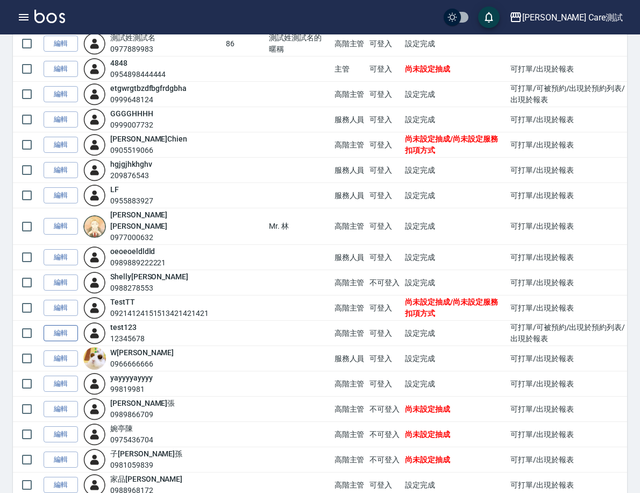  I want to click on img: Logo, so click(49, 16).